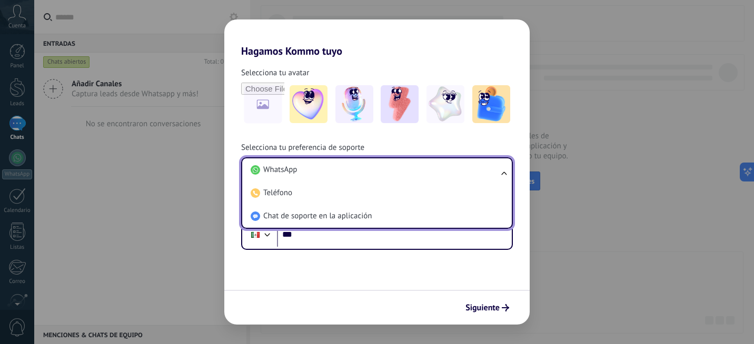 Image resolution: width=754 pixels, height=344 pixels. What do you see at coordinates (487, 308) in the screenshot?
I see `button: Siguiente` at bounding box center [487, 308].